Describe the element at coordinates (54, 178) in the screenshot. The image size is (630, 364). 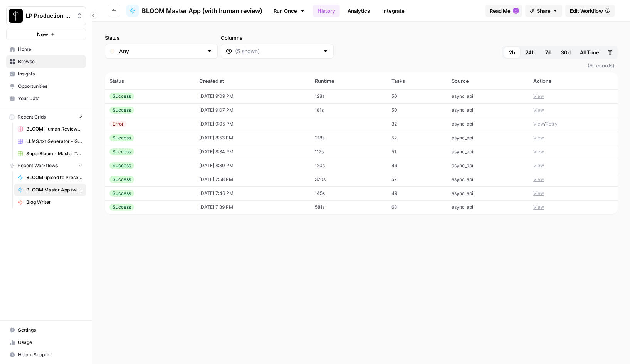
I see `span: BLOOM upload to Presence (after Human Review)` at that location.